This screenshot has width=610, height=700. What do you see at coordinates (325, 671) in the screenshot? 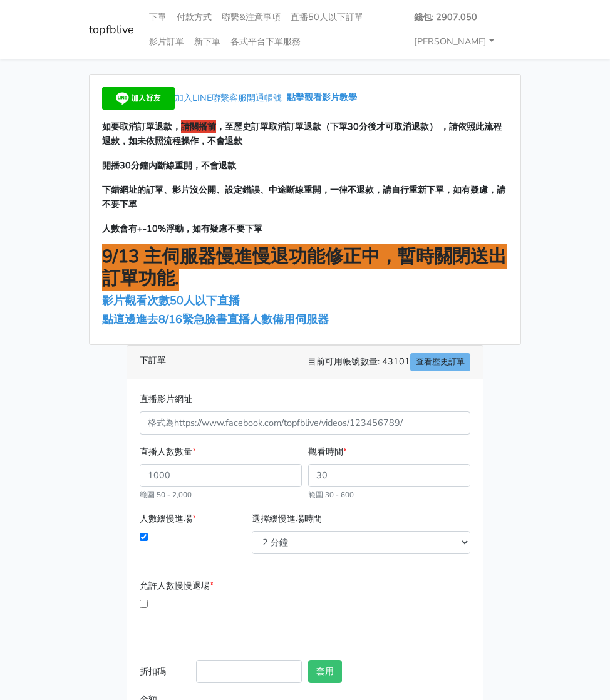
I see `button: 套用` at bounding box center [325, 671].